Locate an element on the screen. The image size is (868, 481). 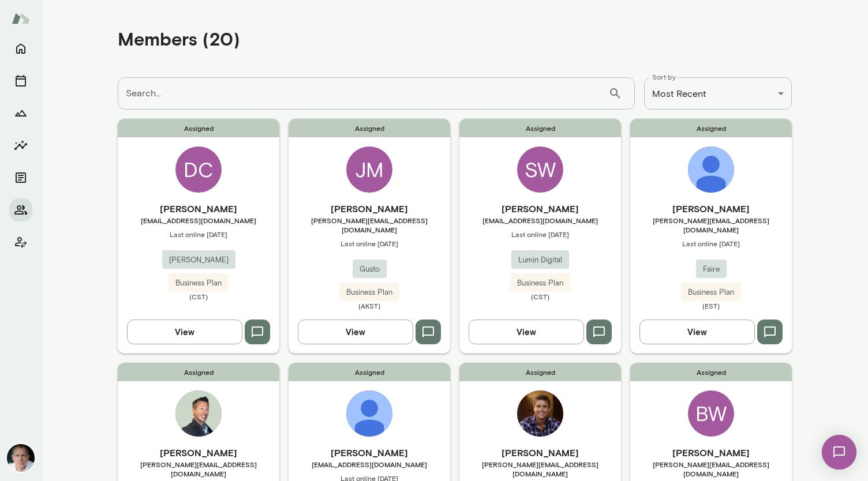
div: SW is located at coordinates (540, 170).